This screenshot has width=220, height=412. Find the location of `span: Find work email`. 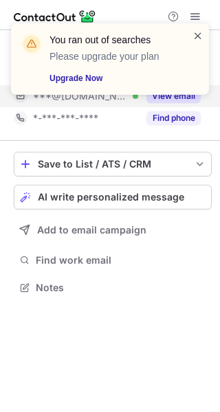

span: Find work email is located at coordinates (121, 260).